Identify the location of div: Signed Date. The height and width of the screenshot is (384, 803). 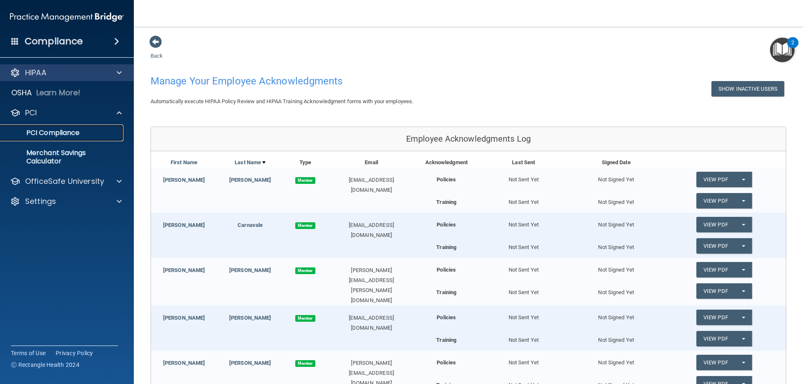
(615, 163).